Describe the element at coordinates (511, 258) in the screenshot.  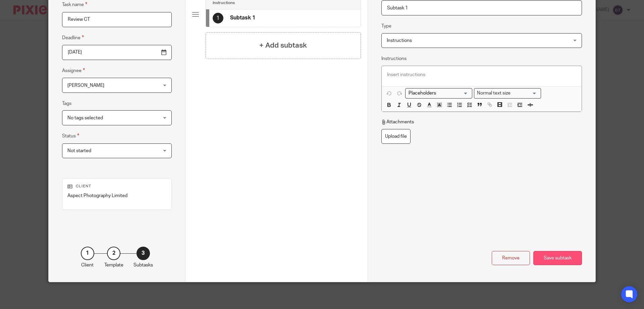
I see `div: Remove` at that location.